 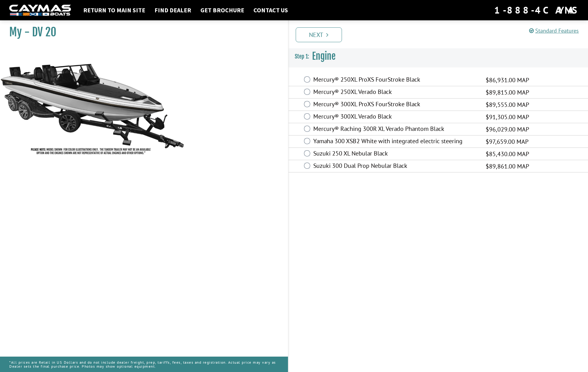 I want to click on a: Standard Features, so click(x=554, y=30).